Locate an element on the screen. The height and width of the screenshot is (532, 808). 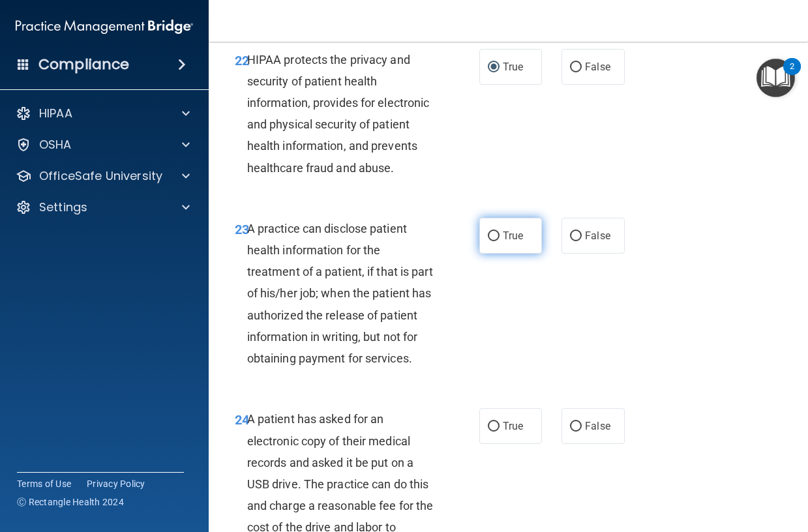
span: 22 is located at coordinates (242, 60).